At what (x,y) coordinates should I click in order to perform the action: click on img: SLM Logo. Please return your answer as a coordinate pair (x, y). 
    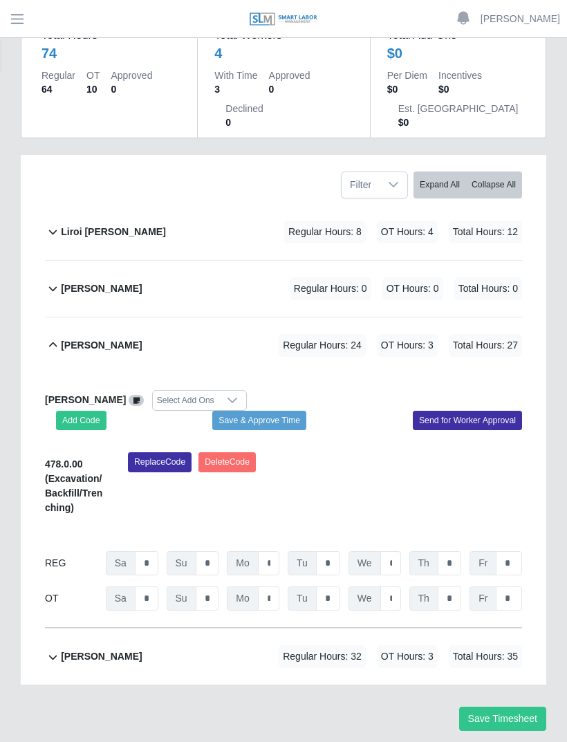
    Looking at the image, I should click on (284, 19).